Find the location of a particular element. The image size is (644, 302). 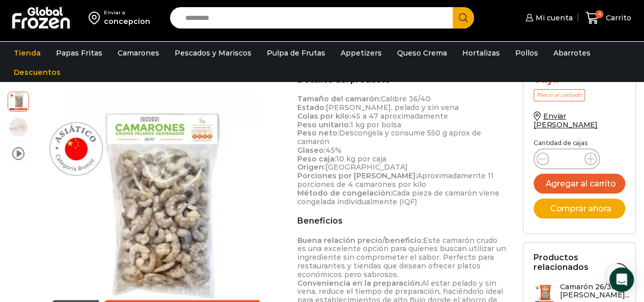

strong: Glaseo: is located at coordinates (311, 150).